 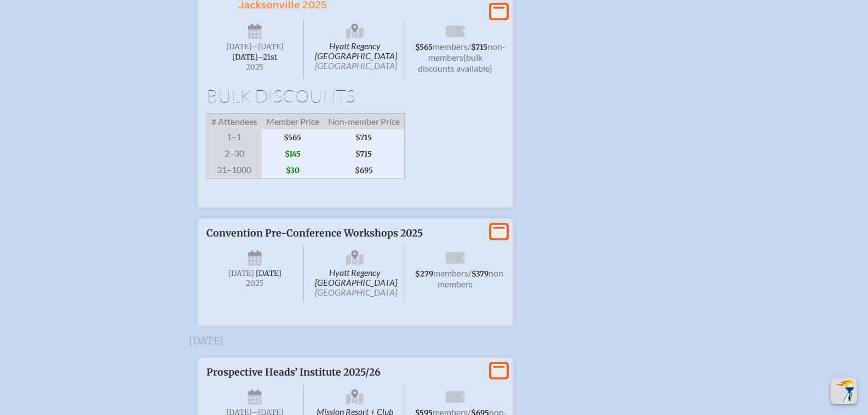 I want to click on span: 2–30, so click(x=234, y=154).